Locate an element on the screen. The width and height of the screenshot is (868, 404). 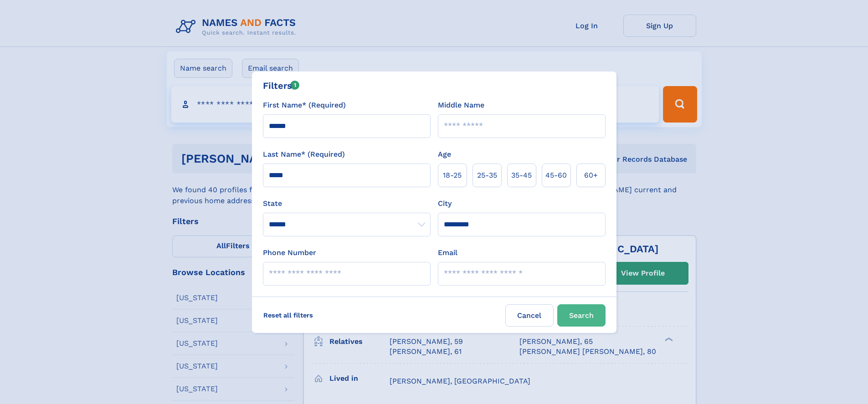
label: State is located at coordinates (347, 203).